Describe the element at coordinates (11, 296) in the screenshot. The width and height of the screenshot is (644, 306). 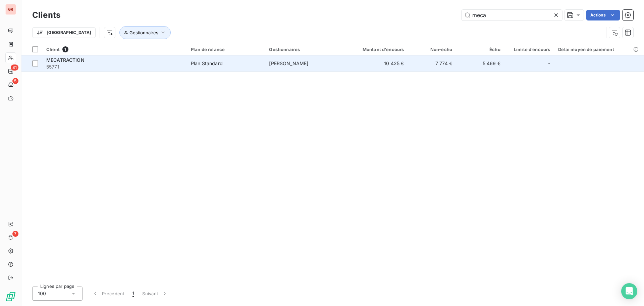
I see `img: Logo LeanPay` at that location.